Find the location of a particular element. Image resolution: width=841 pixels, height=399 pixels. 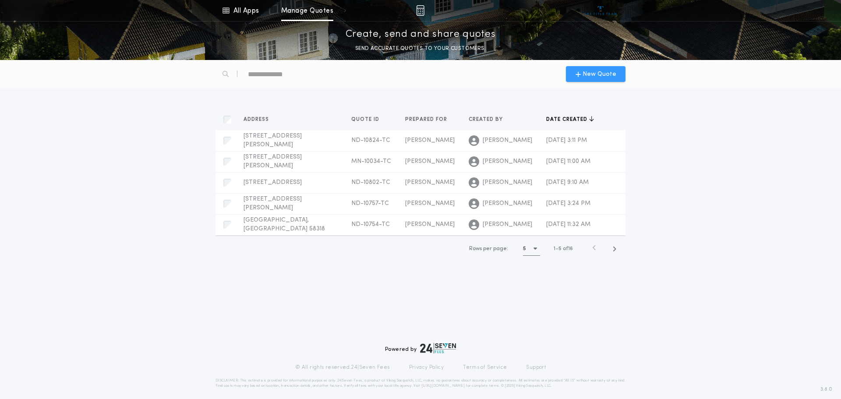

span: Prepared for is located at coordinates (427, 120).